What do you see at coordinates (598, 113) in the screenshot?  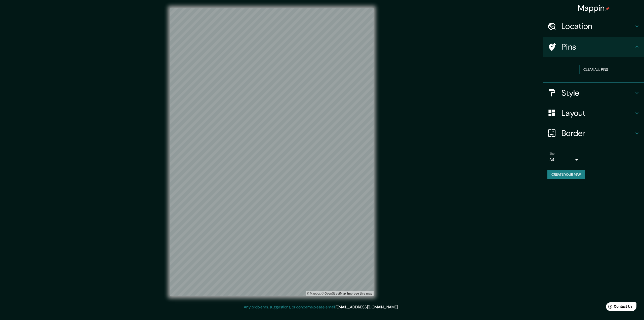 I see `h4: Layout` at bounding box center [598, 113].